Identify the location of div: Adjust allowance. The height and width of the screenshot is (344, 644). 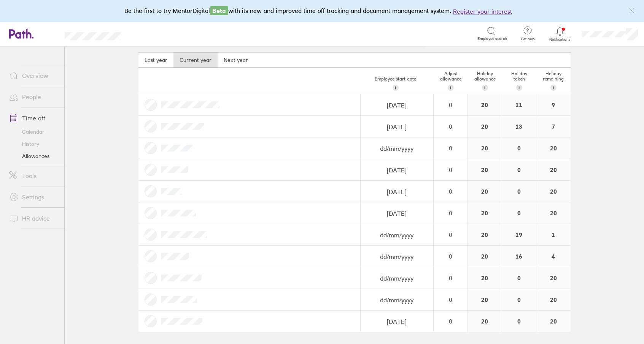
(451, 81).